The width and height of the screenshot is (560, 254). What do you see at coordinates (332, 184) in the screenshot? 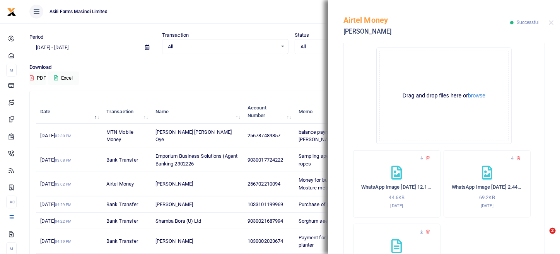
I see `span: Money for buying batteries for Mosture meters` at bounding box center [332, 184].